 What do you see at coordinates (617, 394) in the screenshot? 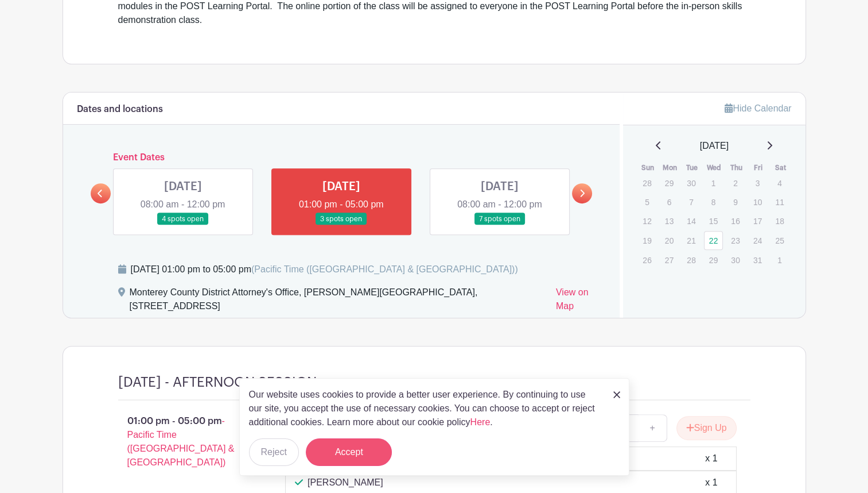
I see `img: close_button-5f87c8562297e5c2d7936805f587ecaba9071eb48480494691a3f1689db116b3.svg` at bounding box center [617, 394].